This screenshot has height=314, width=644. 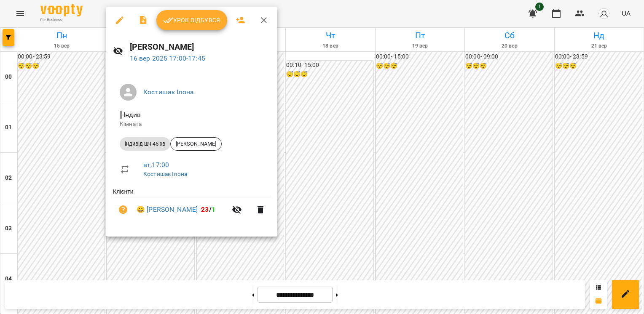 I want to click on button: Урок відбувся, so click(x=192, y=20).